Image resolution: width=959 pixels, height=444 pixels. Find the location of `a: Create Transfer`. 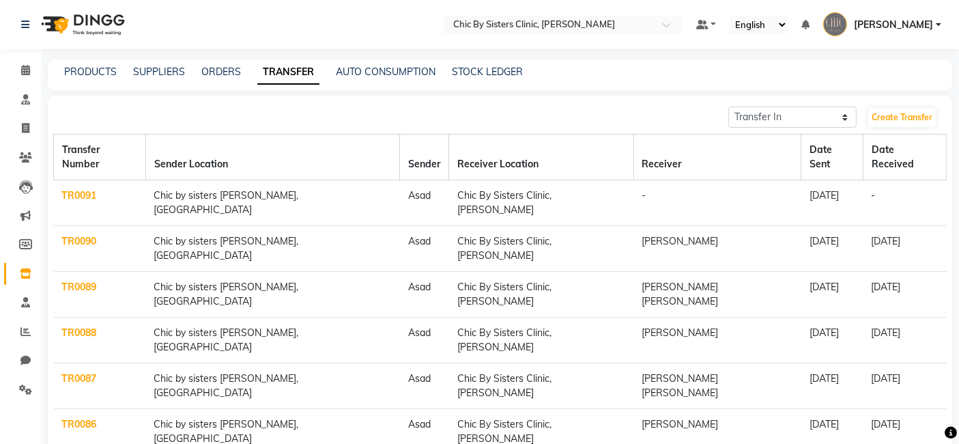

a: Create Transfer is located at coordinates (902, 117).